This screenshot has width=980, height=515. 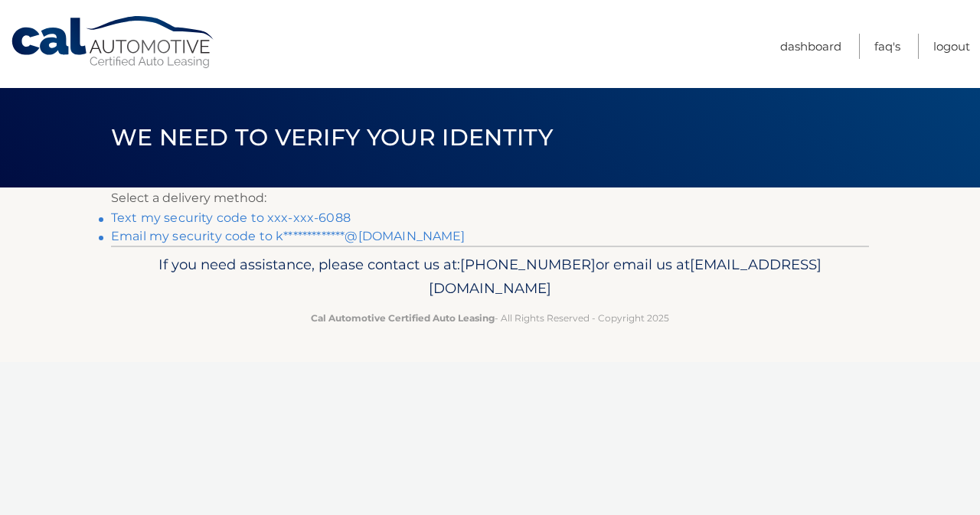 What do you see at coordinates (490, 318) in the screenshot?
I see `p: - All Rights Reserved - Copyright 2025` at bounding box center [490, 318].